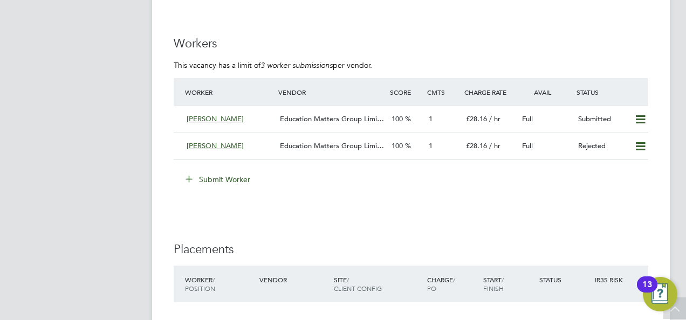  Describe the element at coordinates (378, 284) in the screenshot. I see `div: Site` at that location.